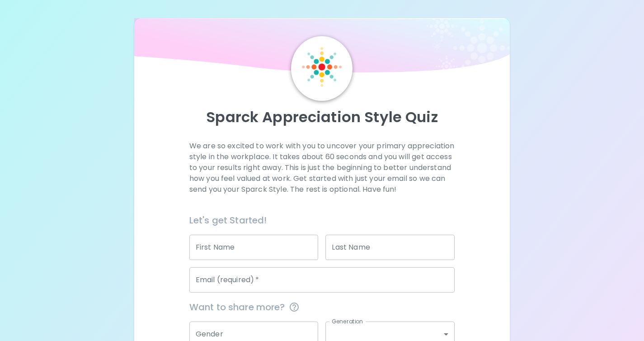 The width and height of the screenshot is (644, 341). What do you see at coordinates (322, 220) in the screenshot?
I see `h6: Let's get Started!` at bounding box center [322, 220].